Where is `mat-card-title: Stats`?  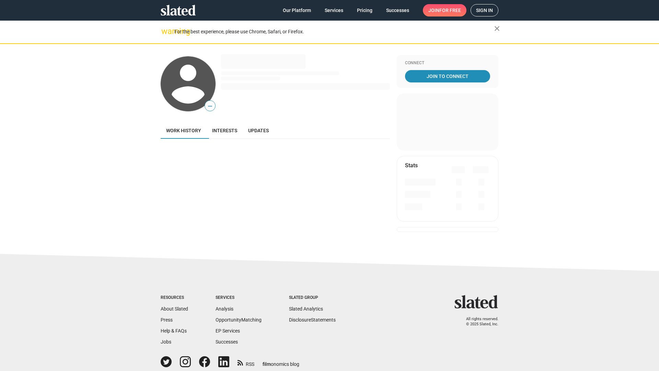
mat-card-title: Stats is located at coordinates (411, 165).